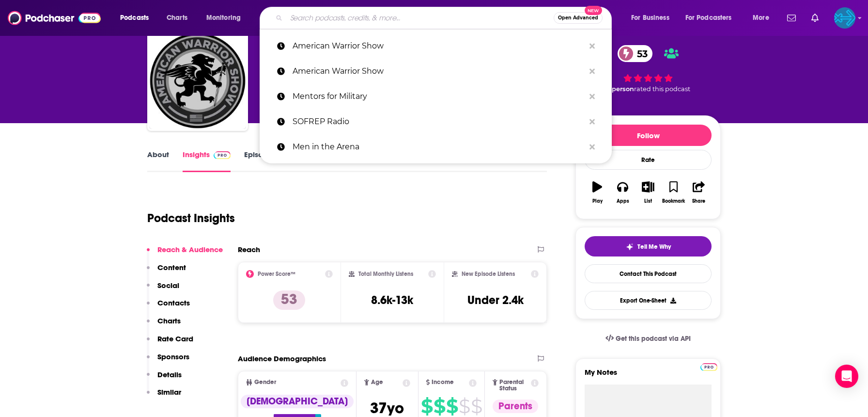 The height and width of the screenshot is (417, 868). What do you see at coordinates (164, 325) in the screenshot?
I see `button: Charts` at bounding box center [164, 325].